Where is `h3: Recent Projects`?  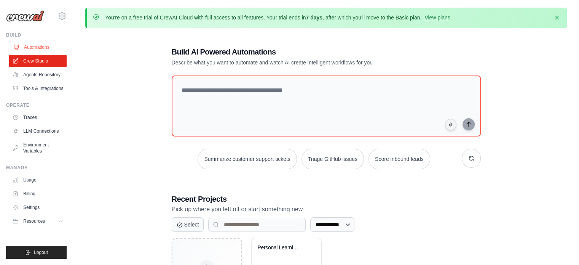
h3: Recent Projects is located at coordinates (326, 199).